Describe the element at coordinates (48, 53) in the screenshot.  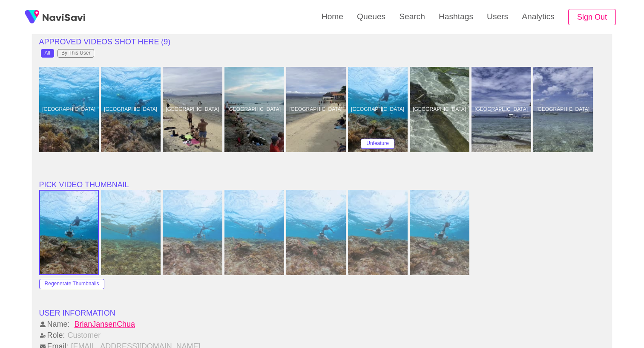
I see `div: All` at that location.